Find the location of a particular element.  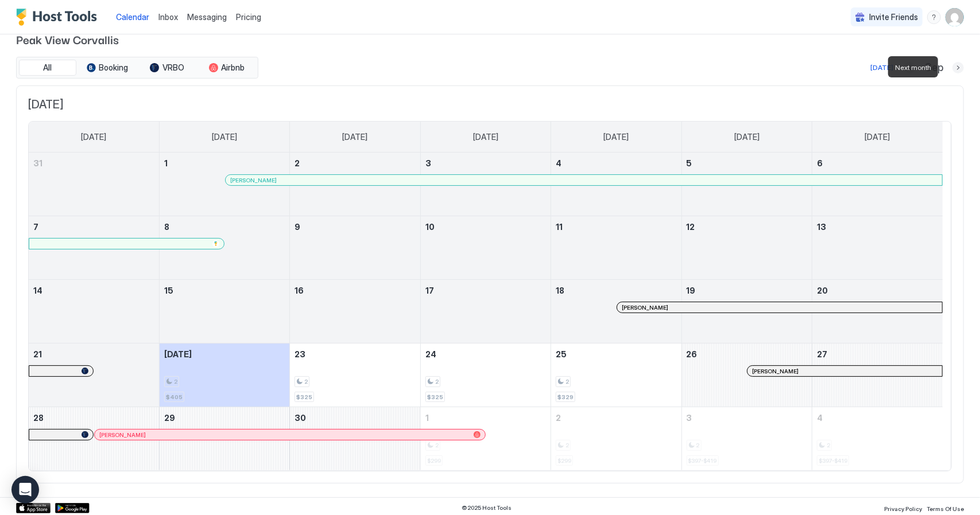

a: September 9, 2025 is located at coordinates (355, 227).